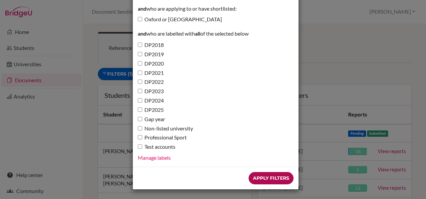  Describe the element at coordinates (151, 54) in the screenshot. I see `label: DP2019` at that location.